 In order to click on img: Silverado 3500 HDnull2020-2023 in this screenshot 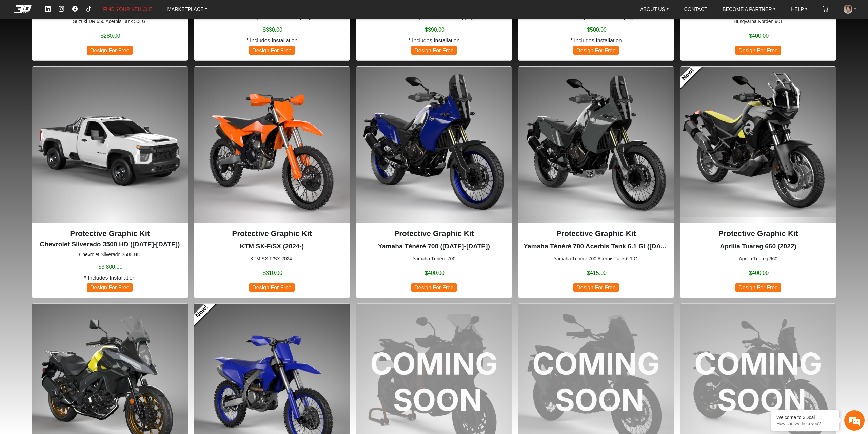, I will do `click(110, 145)`.